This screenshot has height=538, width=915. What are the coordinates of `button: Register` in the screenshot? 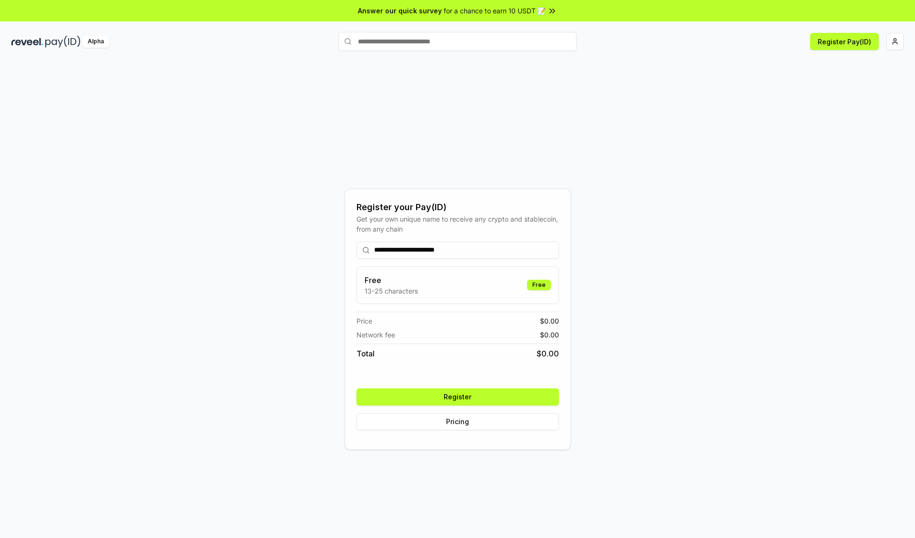 It's located at (458, 397).